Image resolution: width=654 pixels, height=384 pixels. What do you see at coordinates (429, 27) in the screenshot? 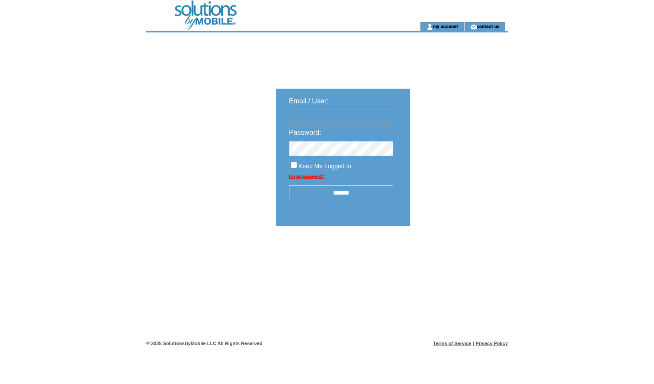
I see `img: account_icon.gif;jsessionid=D15E2F3C4D6FF6D5740DEB3A768DA8F3` at bounding box center [429, 27].